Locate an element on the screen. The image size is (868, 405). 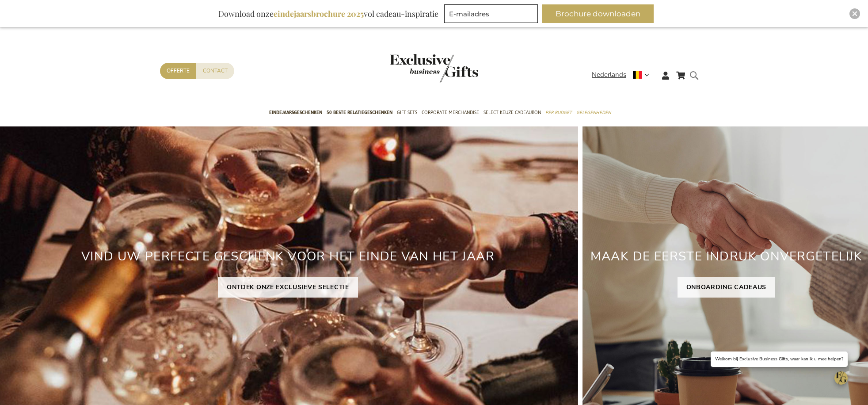
span: Gift Sets is located at coordinates (407, 112).